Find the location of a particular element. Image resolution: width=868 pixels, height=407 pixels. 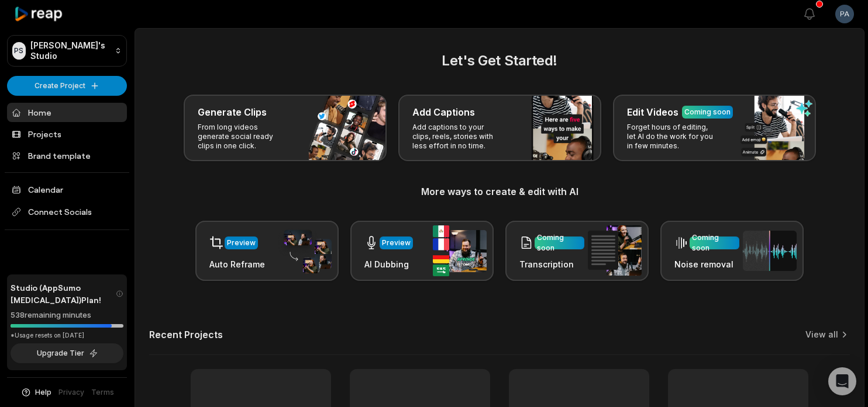

button: Upgrade Tier is located at coordinates (67, 353).